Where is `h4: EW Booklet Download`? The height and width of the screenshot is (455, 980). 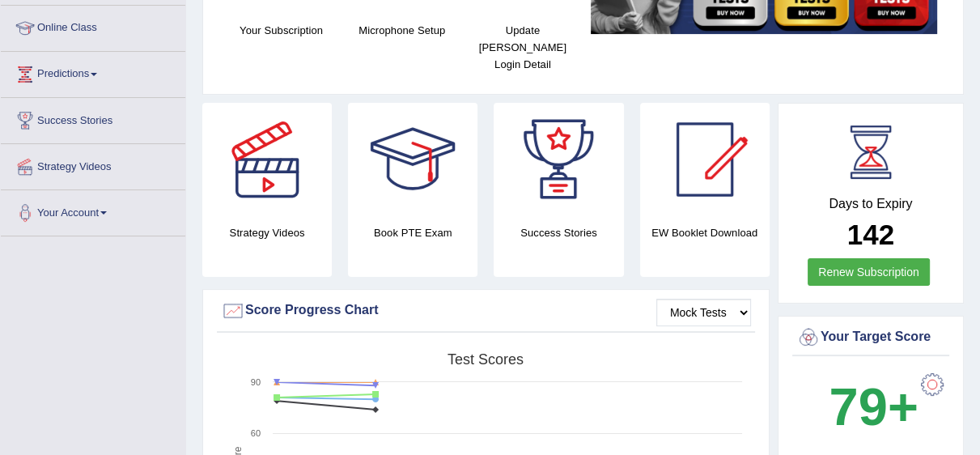
h4: EW Booklet Download is located at coordinates (705, 232).